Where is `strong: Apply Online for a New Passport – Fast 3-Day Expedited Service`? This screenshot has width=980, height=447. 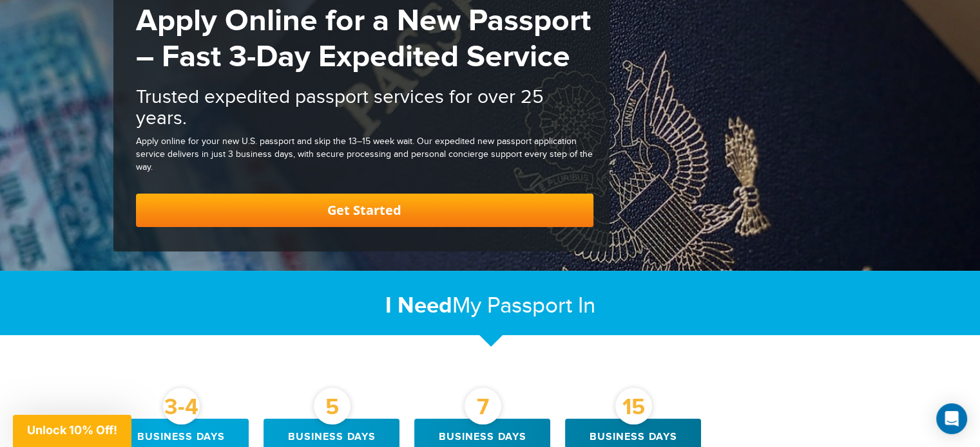
strong: Apply Online for a New Passport – Fast 3-Day Expedited Service is located at coordinates (363, 39).